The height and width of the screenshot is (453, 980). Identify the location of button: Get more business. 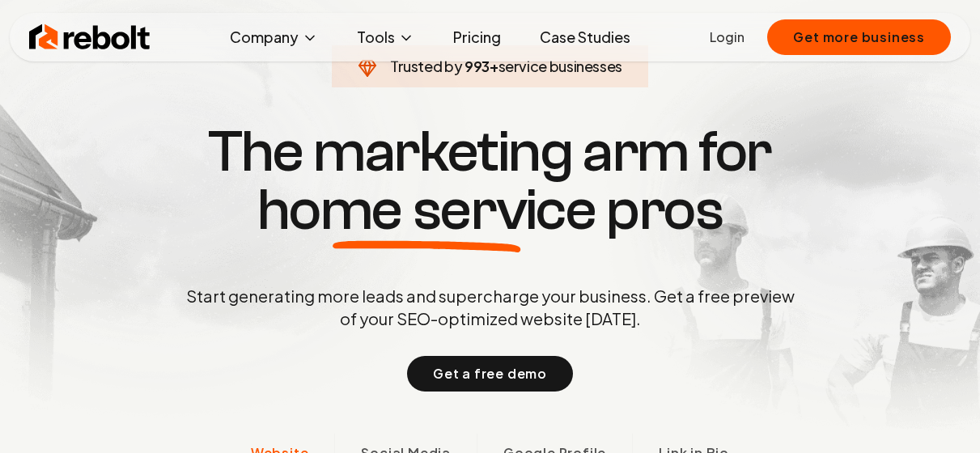
(859, 38).